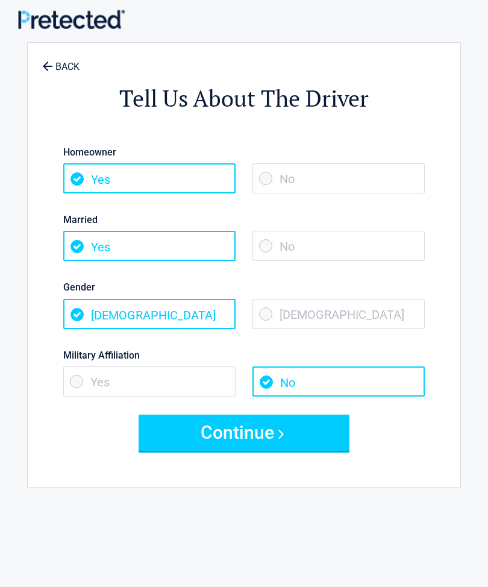 The image size is (488, 587). Describe the element at coordinates (244, 355) in the screenshot. I see `label: Military Affiliation` at that location.